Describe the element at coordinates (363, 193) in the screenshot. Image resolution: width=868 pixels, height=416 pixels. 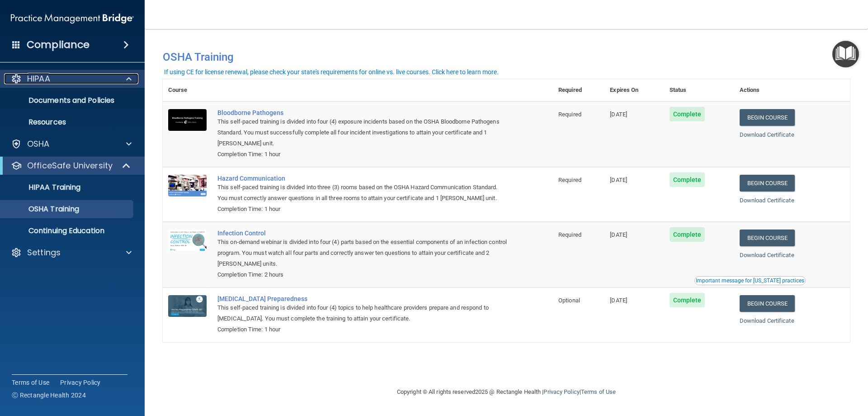
I see `div: This self-paced training is divided into three (3) rooms based on the OSHA Hazard Communication S...` at that location.